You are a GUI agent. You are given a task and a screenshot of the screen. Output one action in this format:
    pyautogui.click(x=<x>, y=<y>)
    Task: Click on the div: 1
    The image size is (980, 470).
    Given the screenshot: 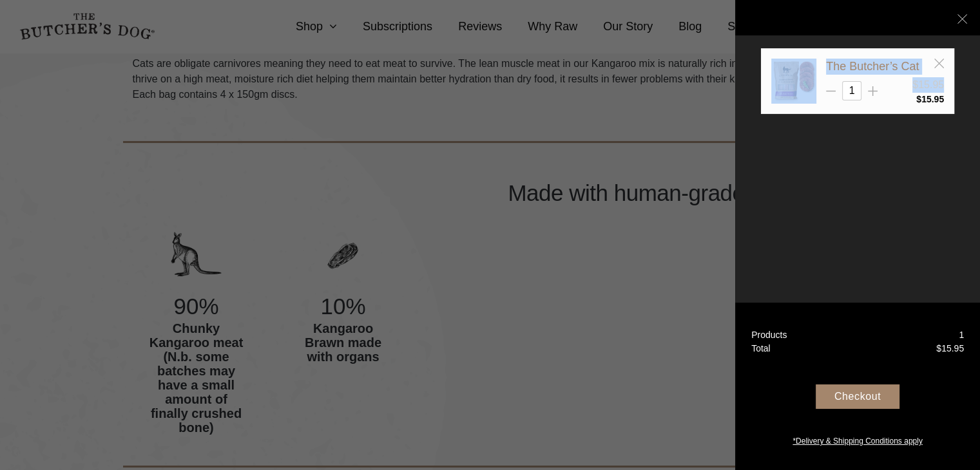 What is the action you would take?
    pyautogui.click(x=962, y=335)
    